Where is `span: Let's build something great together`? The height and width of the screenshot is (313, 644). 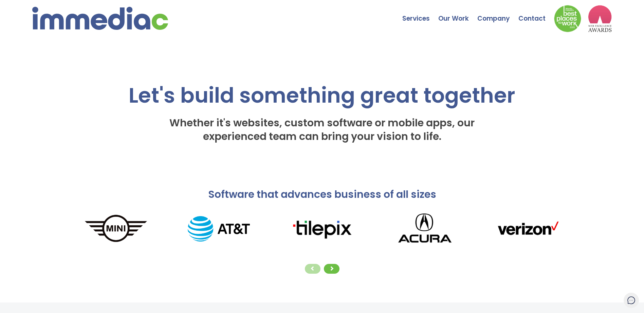
span: Let's build something great together is located at coordinates (322, 95).